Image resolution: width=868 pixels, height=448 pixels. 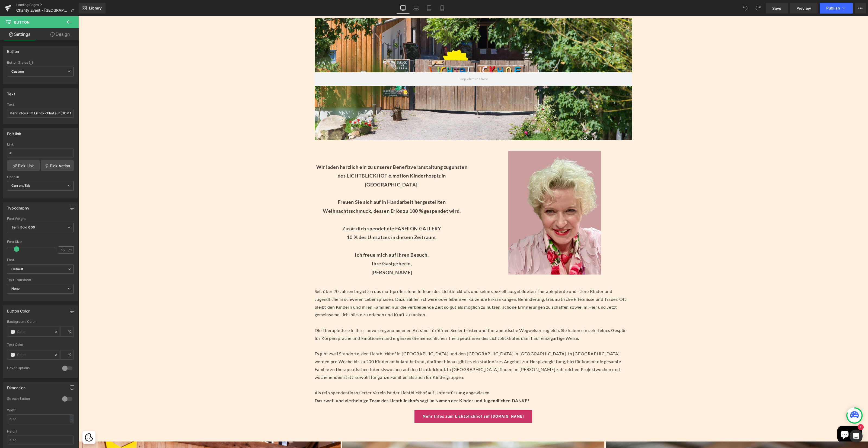 What do you see at coordinates (57, 166) in the screenshot?
I see `a: Pick Action` at bounding box center [57, 166].